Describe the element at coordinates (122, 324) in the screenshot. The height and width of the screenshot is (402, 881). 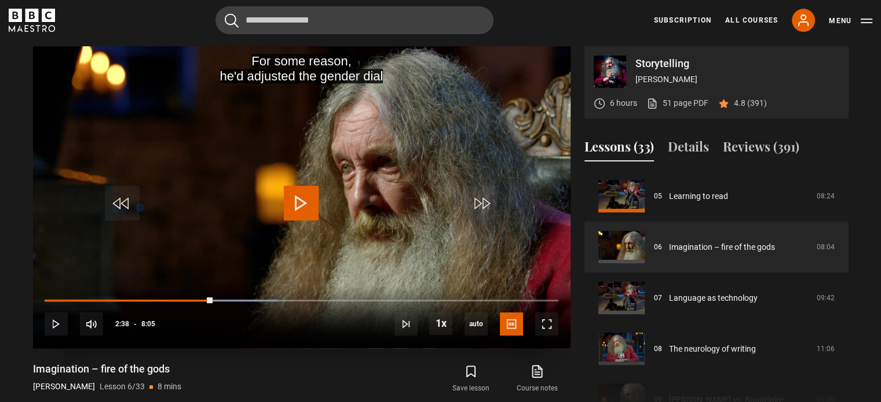
I see `span: 2:38` at that location.